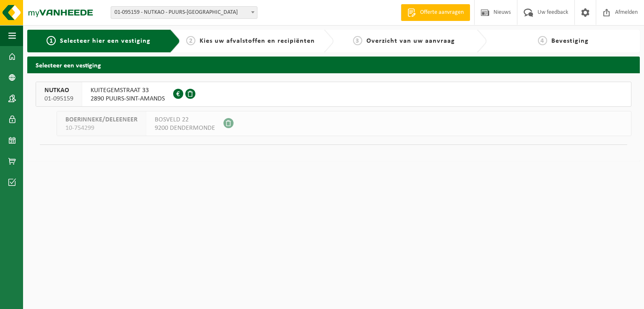  What do you see at coordinates (333, 94) in the screenshot?
I see `button: NUTKAO 01-095159 KUITEGEMSTRAAT 332890 PUURS-SINT-AMANDS` at bounding box center [333, 94].